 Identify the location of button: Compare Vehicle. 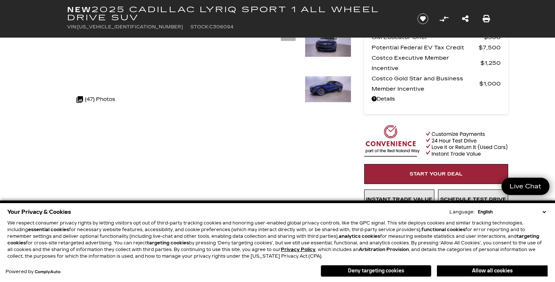
(444, 19).